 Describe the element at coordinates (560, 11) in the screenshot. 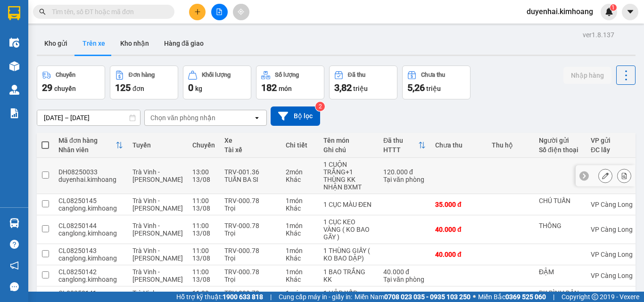

I see `span: duyenhai.kimhoang` at that location.